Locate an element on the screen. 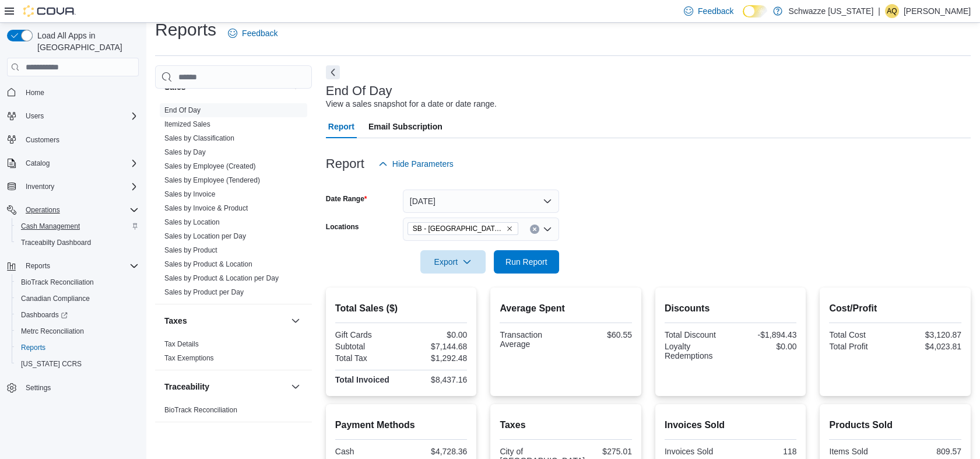  a: Sales by Product is located at coordinates (191, 251).